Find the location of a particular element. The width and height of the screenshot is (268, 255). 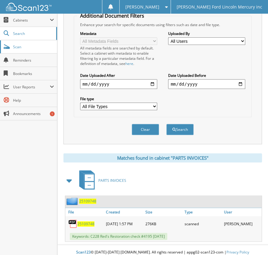

span: Help is located at coordinates (33, 100).